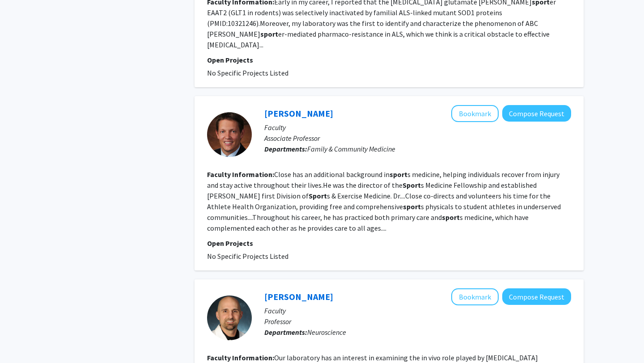 This screenshot has width=644, height=363. I want to click on button: Add Angelo Lepore to Bookmarks, so click(475, 297).